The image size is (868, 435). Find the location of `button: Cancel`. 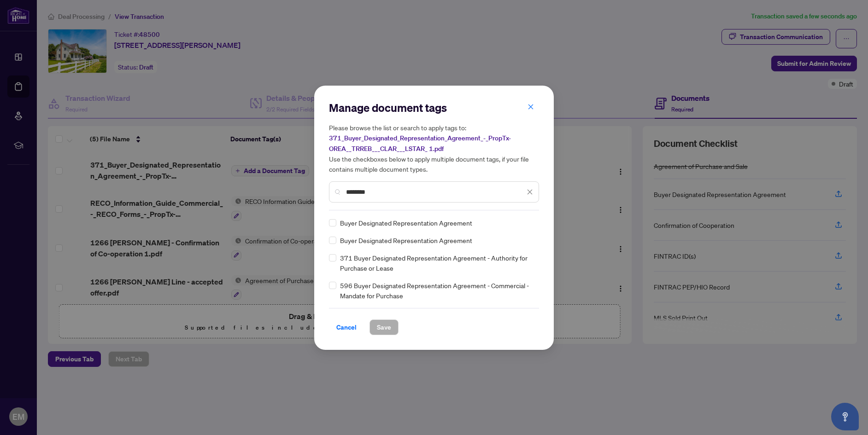

button: Cancel is located at coordinates (346, 327).